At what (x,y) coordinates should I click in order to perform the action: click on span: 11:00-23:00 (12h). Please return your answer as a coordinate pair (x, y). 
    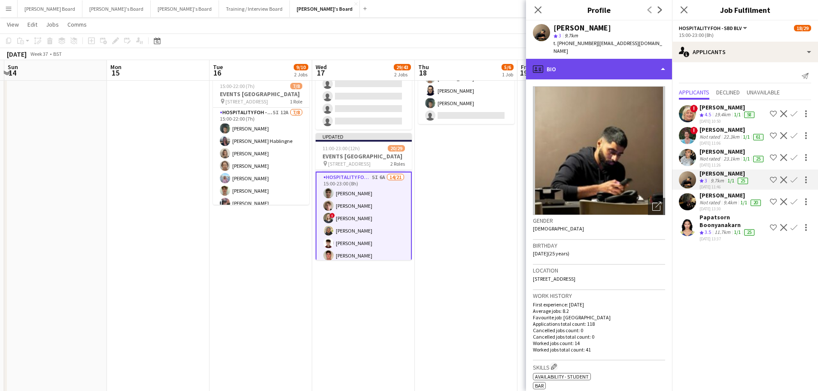
    Looking at the image, I should click on (341, 148).